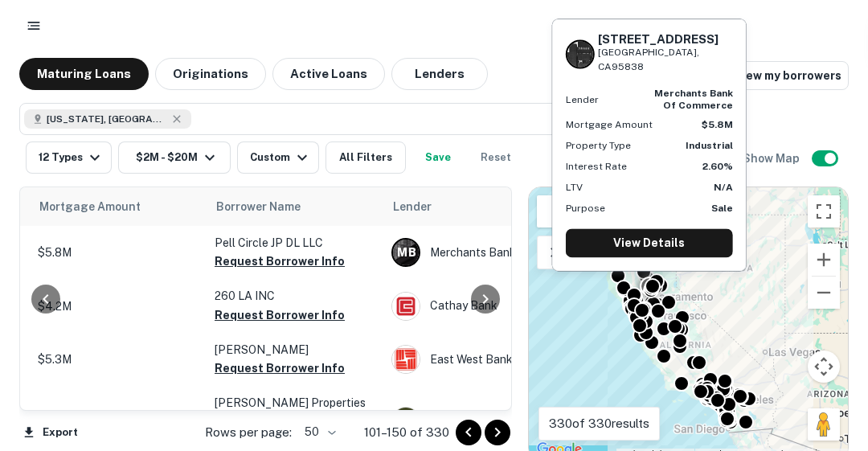  What do you see at coordinates (319, 432) in the screenshot?
I see `div: 50` at bounding box center [319, 432].